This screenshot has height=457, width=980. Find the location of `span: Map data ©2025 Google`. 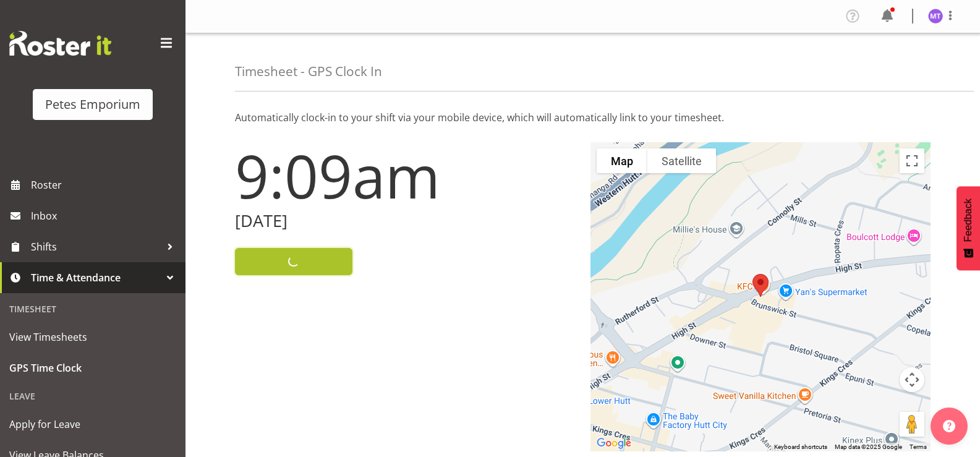

span: Map data ©2025 Google is located at coordinates (868, 446).